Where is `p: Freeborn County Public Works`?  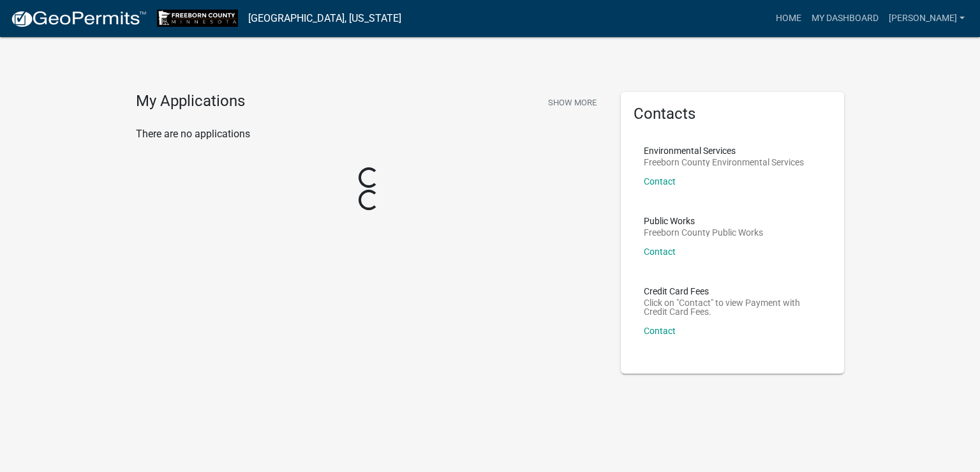 p: Freeborn County Public Works is located at coordinates (703, 232).